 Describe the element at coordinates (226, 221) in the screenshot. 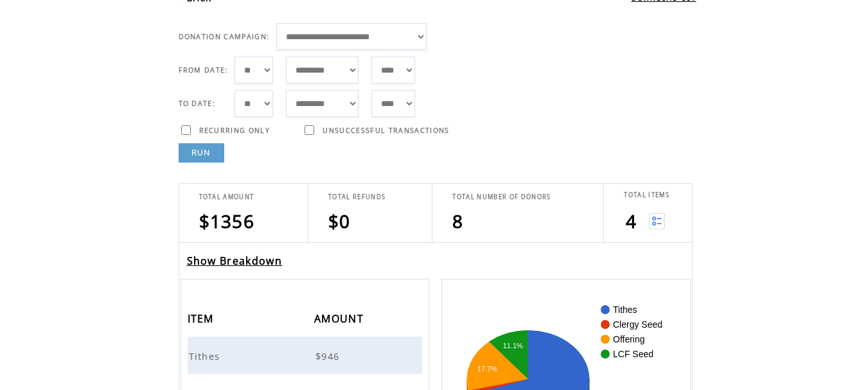

I see `span: $1356` at that location.